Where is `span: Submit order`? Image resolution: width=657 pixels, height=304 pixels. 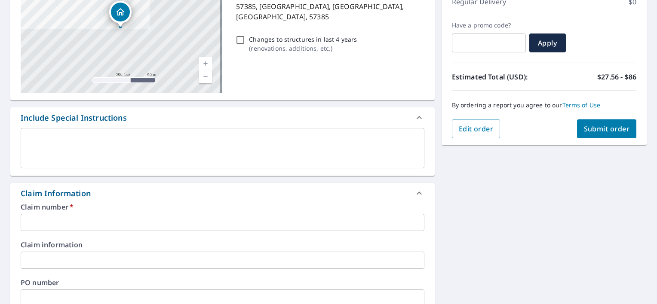
span: Submit order is located at coordinates (606, 129).